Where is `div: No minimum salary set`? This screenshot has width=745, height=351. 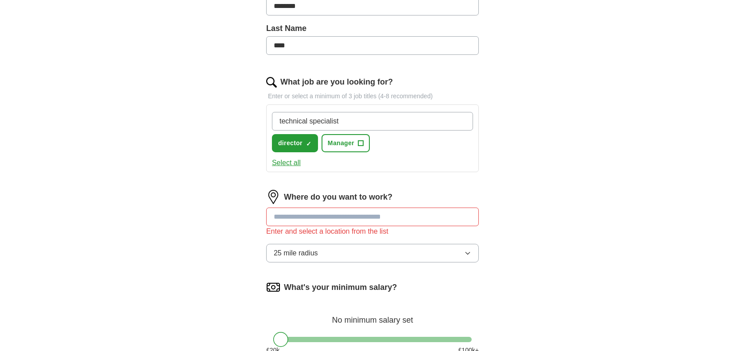
div: No minimum salary set is located at coordinates (372, 316).